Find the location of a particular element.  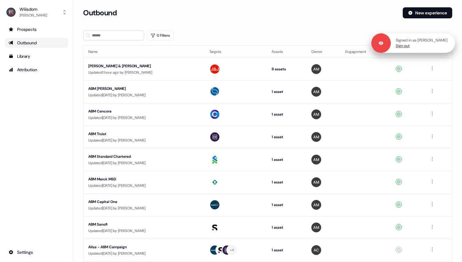

a: Go to integrations is located at coordinates (36, 252).